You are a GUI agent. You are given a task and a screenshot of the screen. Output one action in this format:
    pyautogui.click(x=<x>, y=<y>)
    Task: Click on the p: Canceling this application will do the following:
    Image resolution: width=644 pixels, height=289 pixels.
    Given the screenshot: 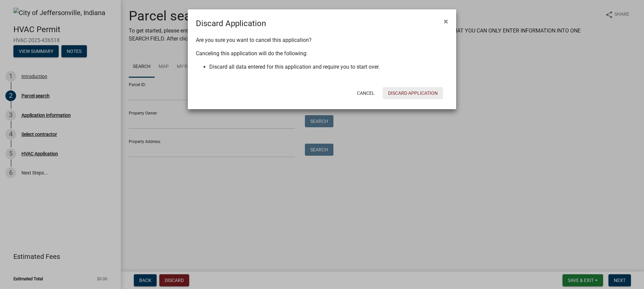 What is the action you would take?
    pyautogui.click(x=322, y=54)
    